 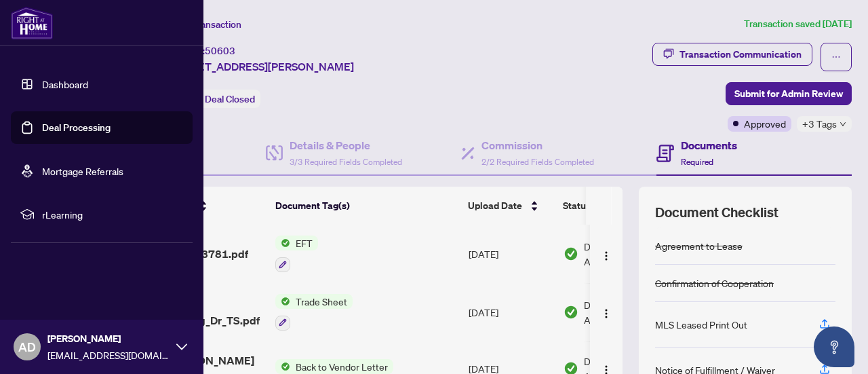 What do you see at coordinates (367, 205) in the screenshot?
I see `th: Document Tag(s)` at bounding box center [367, 205].